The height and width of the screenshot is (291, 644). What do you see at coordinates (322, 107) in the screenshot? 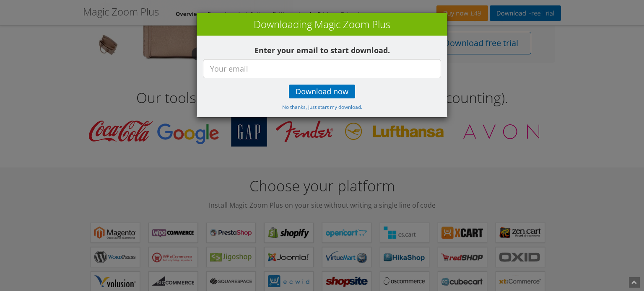
I see `small: No thanks, just start my download.` at bounding box center [322, 107].